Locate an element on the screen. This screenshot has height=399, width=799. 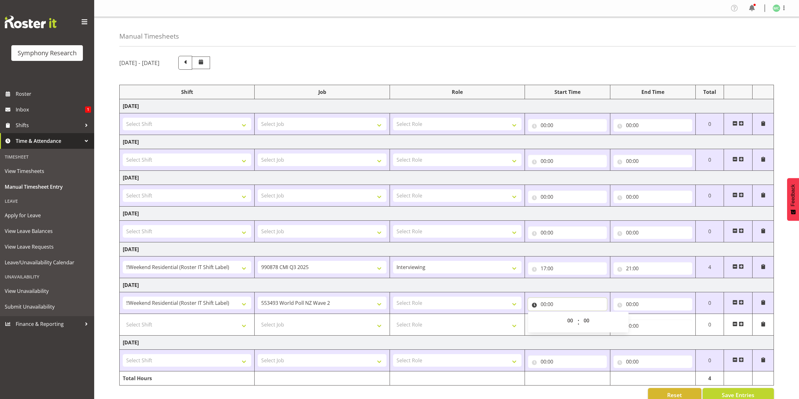
span: Shifts is located at coordinates (49, 125).